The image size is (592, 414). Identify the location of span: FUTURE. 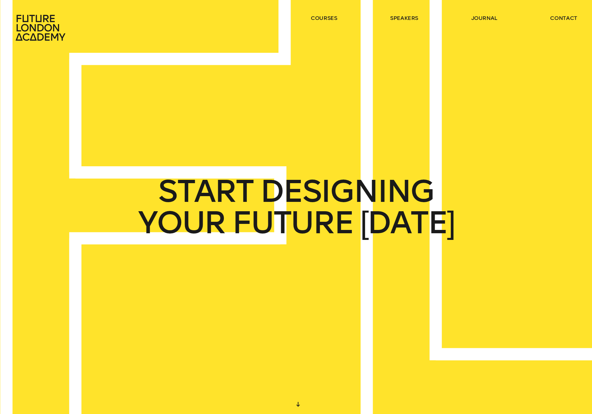
(293, 223).